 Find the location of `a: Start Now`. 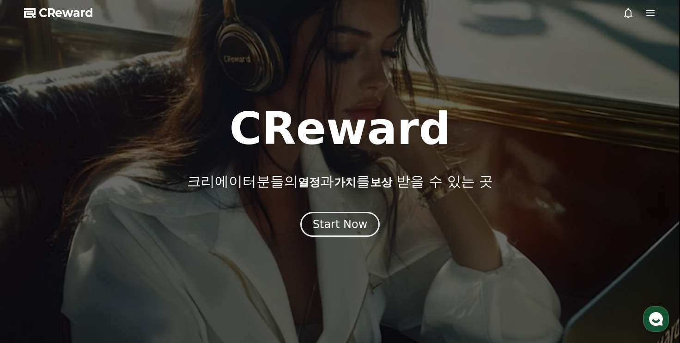

a: Start Now is located at coordinates (340, 225).